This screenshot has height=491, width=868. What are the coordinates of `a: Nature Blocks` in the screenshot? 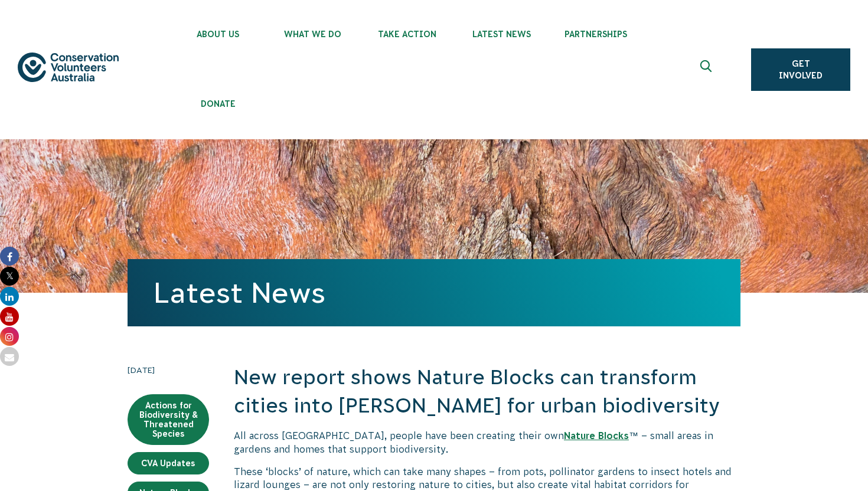 It's located at (596, 435).